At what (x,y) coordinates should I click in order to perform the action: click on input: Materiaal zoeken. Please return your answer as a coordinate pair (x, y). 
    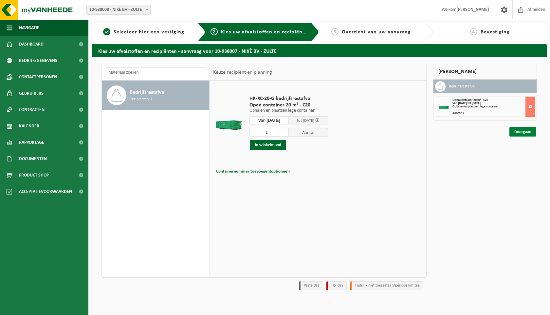
    Looking at the image, I should click on (156, 72).